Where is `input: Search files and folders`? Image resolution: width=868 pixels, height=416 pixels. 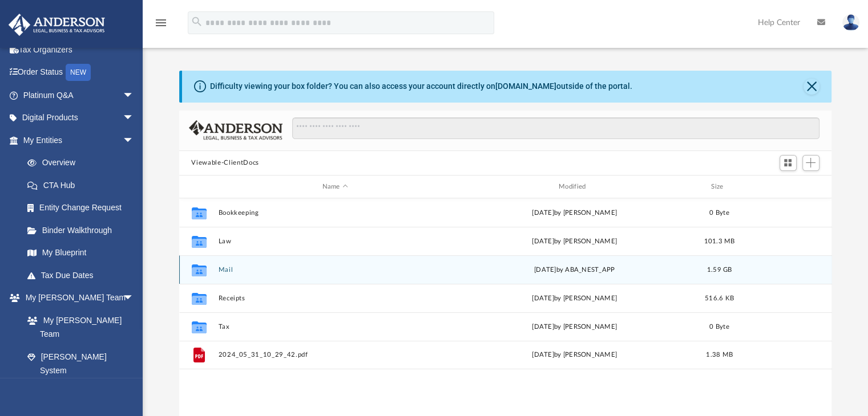 input: Search files and folders is located at coordinates (555, 128).